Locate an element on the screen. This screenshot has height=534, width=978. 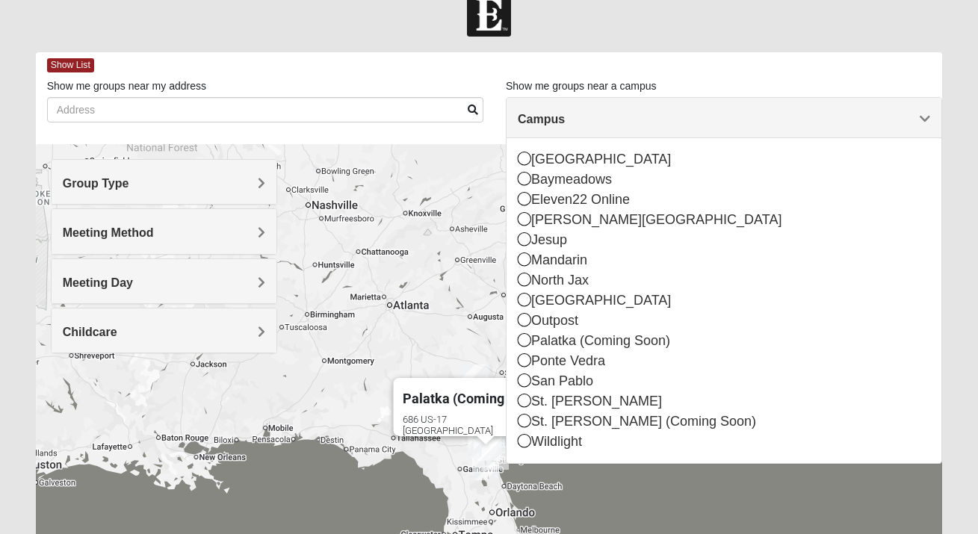
div: San Pablo is located at coordinates (724, 381).